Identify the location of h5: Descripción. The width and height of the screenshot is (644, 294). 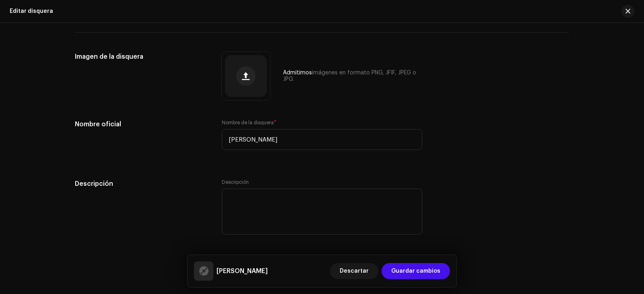
(142, 184).